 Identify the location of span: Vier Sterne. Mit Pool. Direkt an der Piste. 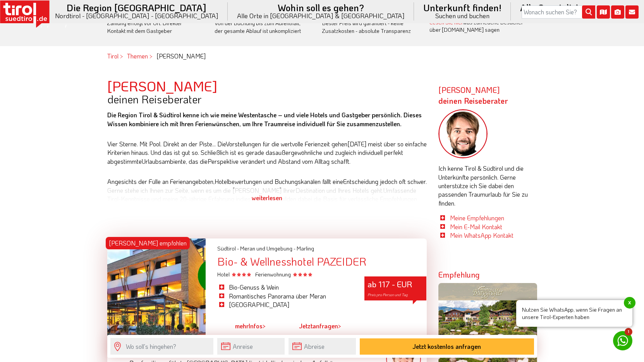
(160, 144).